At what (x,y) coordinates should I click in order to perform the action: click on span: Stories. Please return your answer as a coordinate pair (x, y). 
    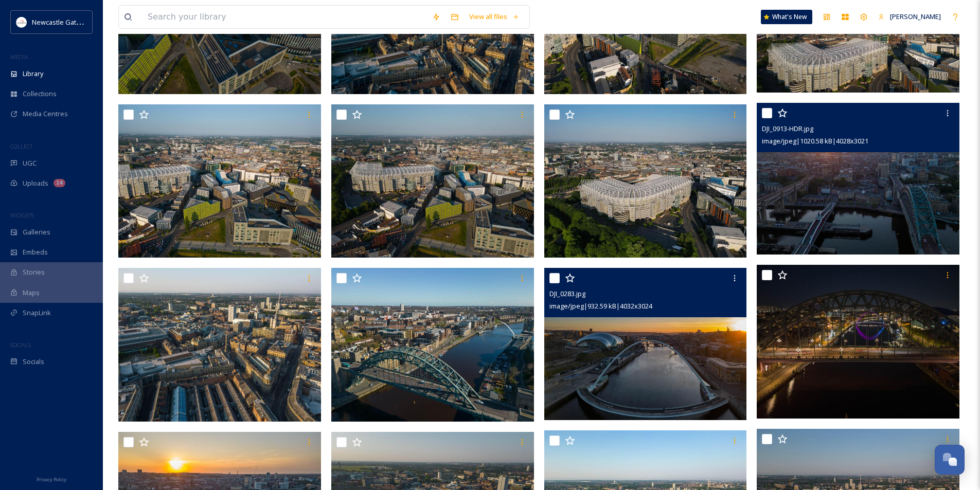
    Looking at the image, I should click on (34, 272).